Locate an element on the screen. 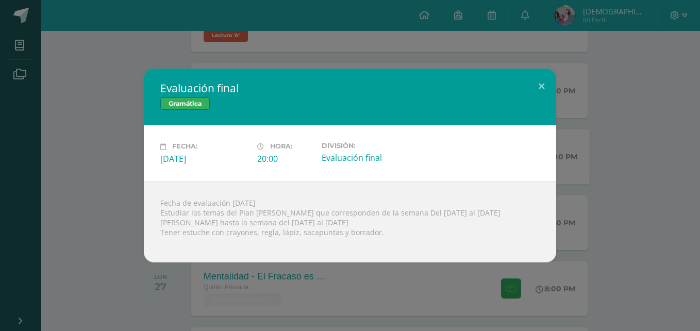 This screenshot has height=331, width=700. span: Hora: is located at coordinates (281, 146).